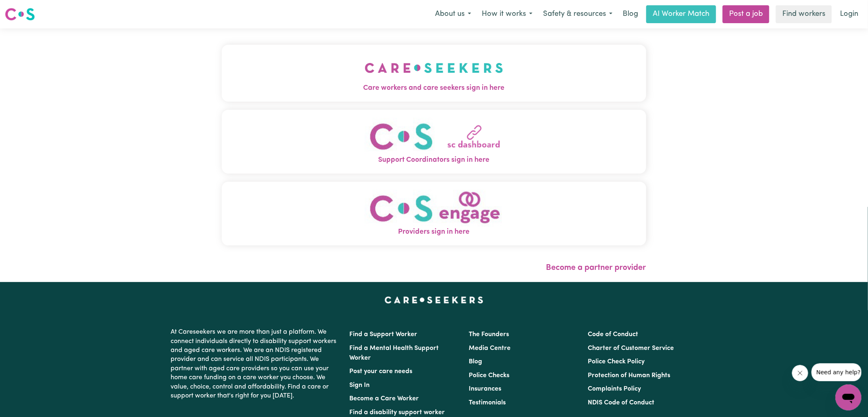  Describe the element at coordinates (20, 14) in the screenshot. I see `img: Careseekers logo` at that location.